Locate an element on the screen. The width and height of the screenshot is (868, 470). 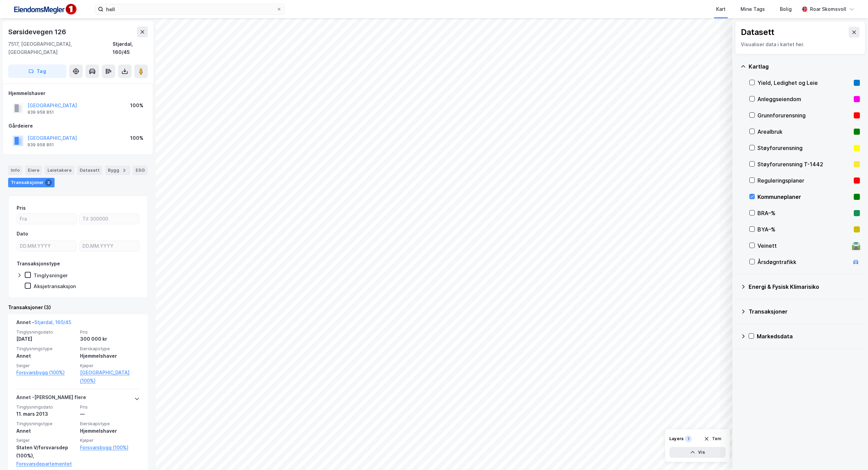
div: Transaksjonstype is located at coordinates (38, 264).